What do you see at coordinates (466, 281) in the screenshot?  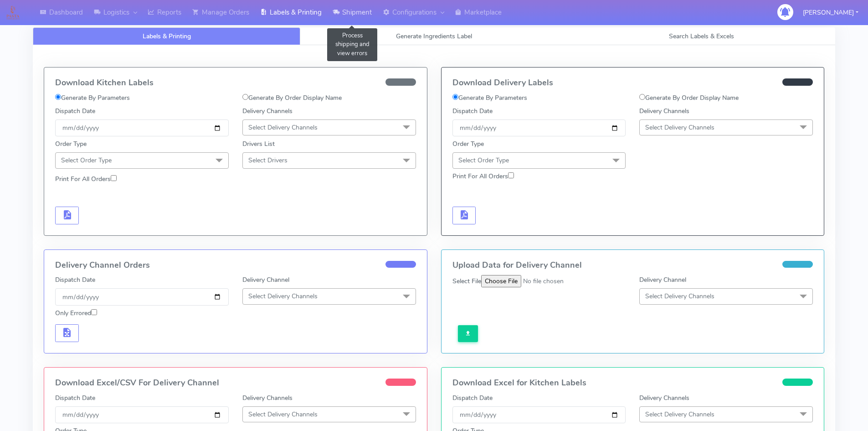 I see `label: Select File` at bounding box center [466, 281].